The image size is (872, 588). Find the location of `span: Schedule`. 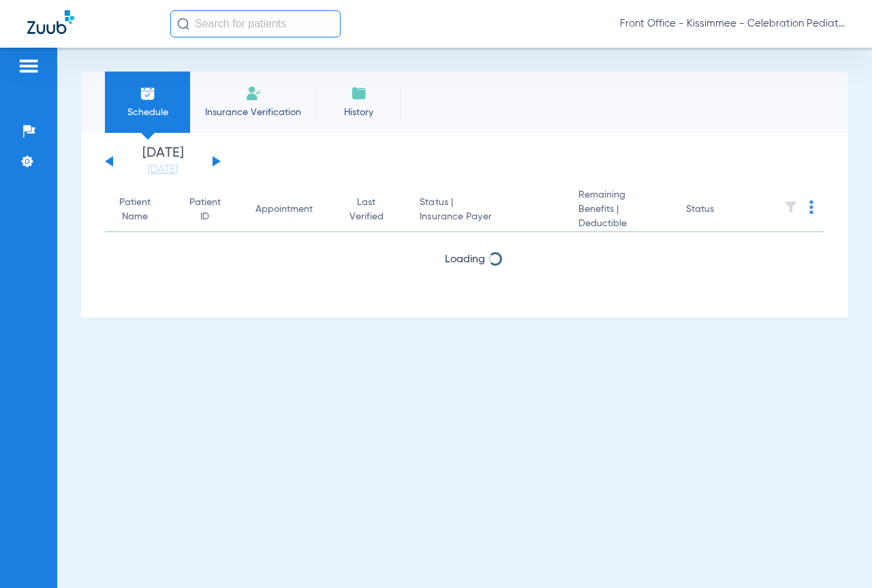

span: Schedule is located at coordinates (147, 113).